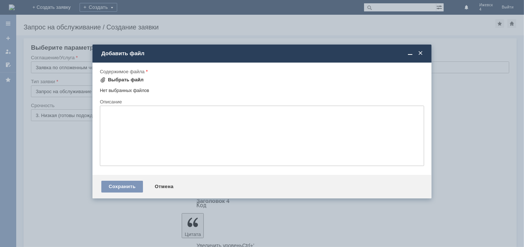  I want to click on div: Содержимое файла, so click(261, 71).